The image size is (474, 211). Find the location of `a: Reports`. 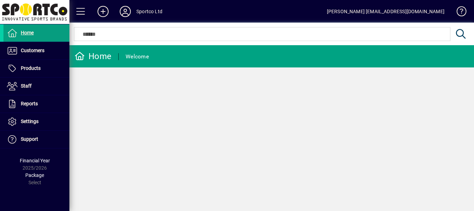

a: Reports is located at coordinates (36, 104).